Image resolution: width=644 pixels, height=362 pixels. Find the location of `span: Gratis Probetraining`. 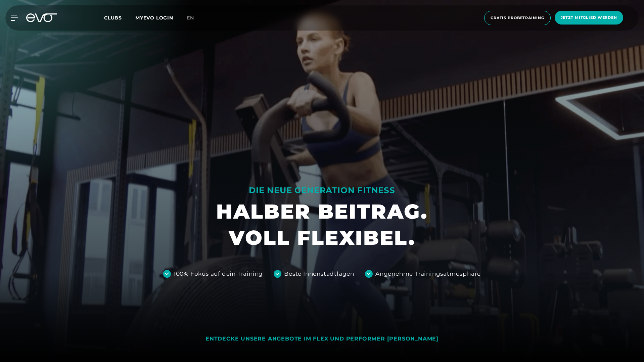

span: Gratis Probetraining is located at coordinates (517, 18).